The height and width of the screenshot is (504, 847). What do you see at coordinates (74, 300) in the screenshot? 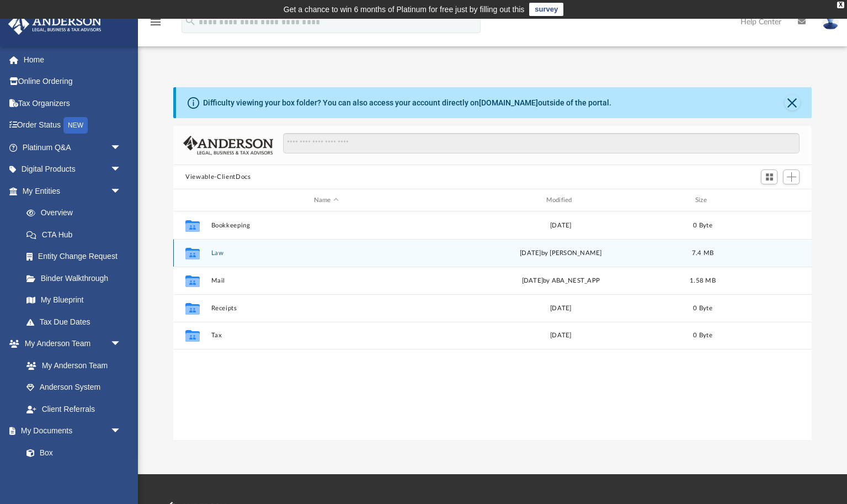
I see `a: My Blueprint` at bounding box center [74, 300].